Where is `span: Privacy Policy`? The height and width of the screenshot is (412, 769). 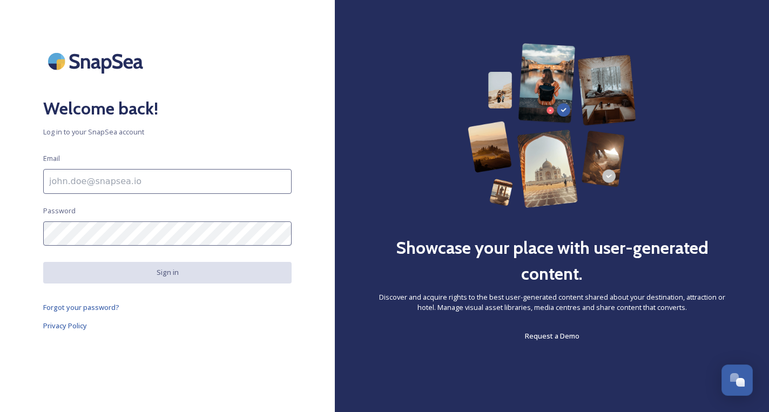 span: Privacy Policy is located at coordinates (65, 325).